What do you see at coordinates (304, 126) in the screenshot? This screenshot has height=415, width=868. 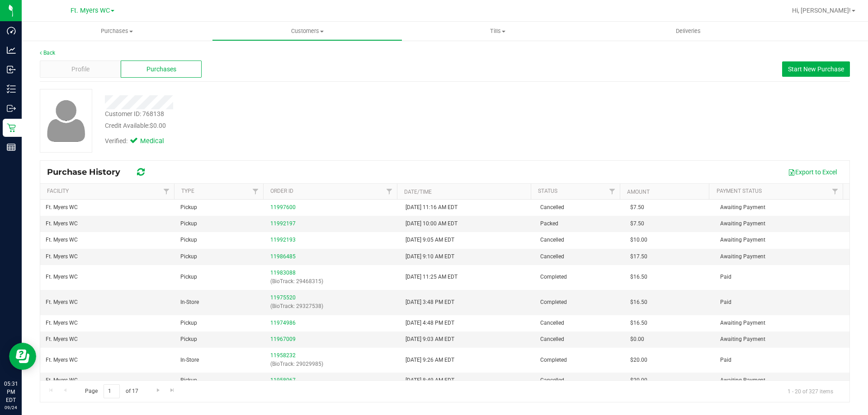 I see `div: Credit Available:` at bounding box center [304, 126].